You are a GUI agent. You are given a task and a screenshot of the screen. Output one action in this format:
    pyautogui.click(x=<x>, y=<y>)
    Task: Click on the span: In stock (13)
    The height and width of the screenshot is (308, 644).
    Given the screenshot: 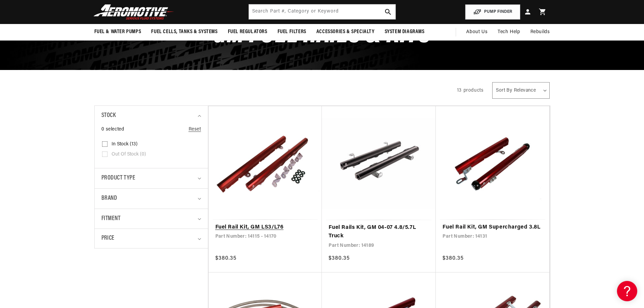 What is the action you would take?
    pyautogui.click(x=124, y=144)
    